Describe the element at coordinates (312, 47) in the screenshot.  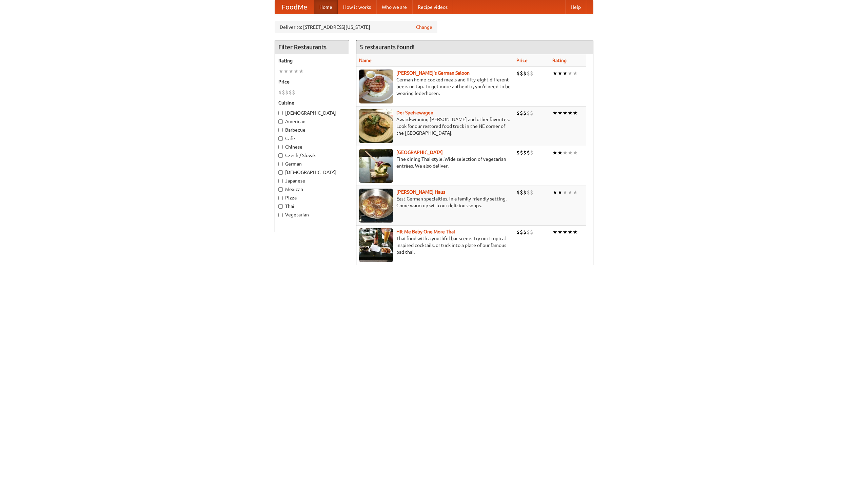
I see `h4: Filter Restaurants` at that location.